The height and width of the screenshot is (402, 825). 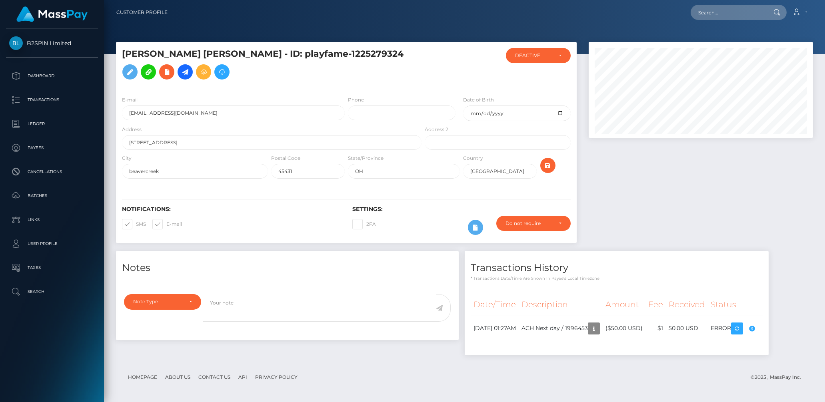 What do you see at coordinates (624, 305) in the screenshot?
I see `th: Amount` at bounding box center [624, 305].